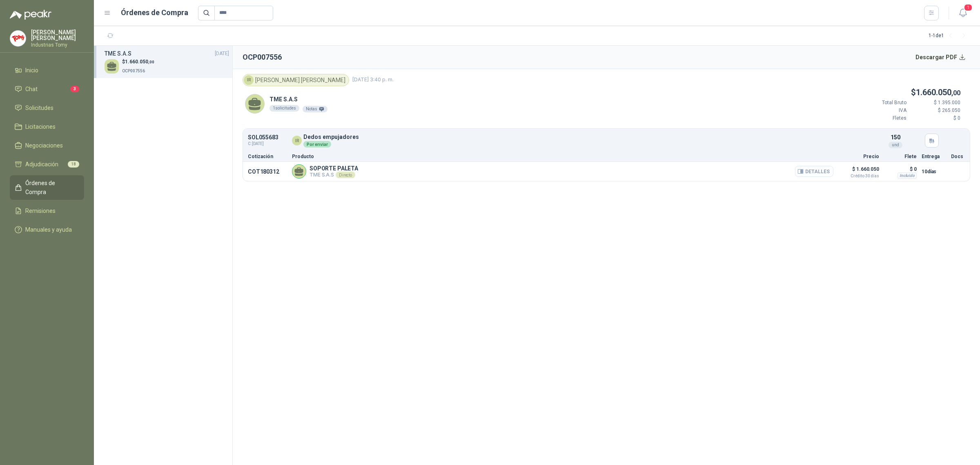  I want to click on p: Cotización, so click(267, 156).